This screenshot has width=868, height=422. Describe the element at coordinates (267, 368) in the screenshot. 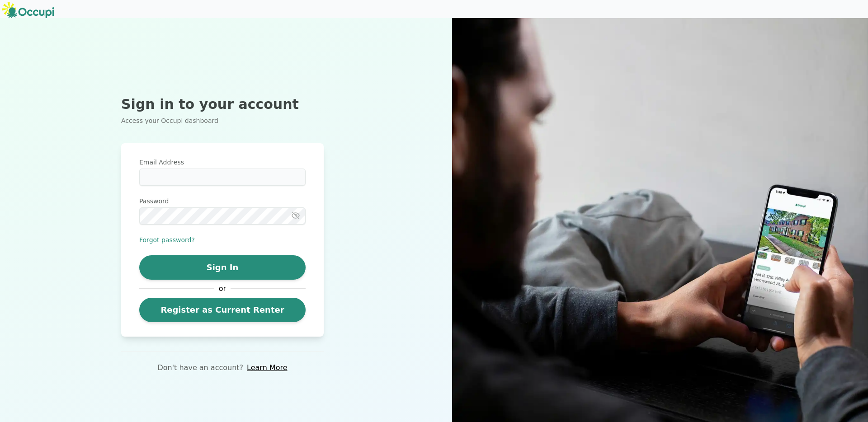

I see `a: Learn More` at that location.